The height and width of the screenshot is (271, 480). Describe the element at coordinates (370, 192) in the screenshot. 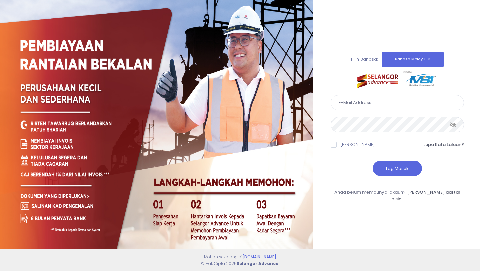

I see `span: Anda belum mempunyai akaun?` at that location.